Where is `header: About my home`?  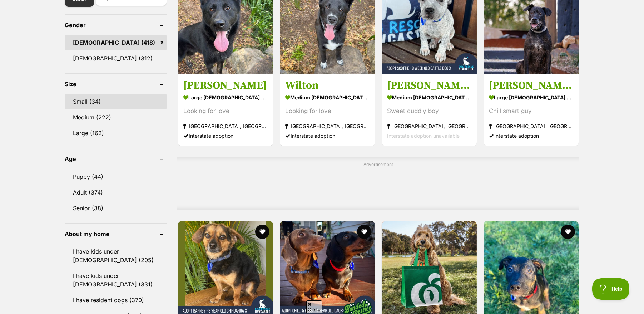 header: About my home is located at coordinates (115, 234).